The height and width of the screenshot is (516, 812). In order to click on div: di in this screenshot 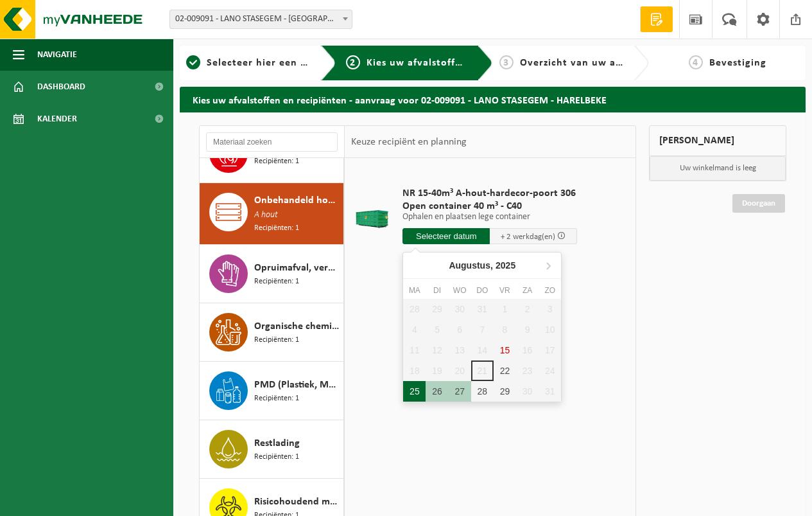, I will do `click(437, 290)`.